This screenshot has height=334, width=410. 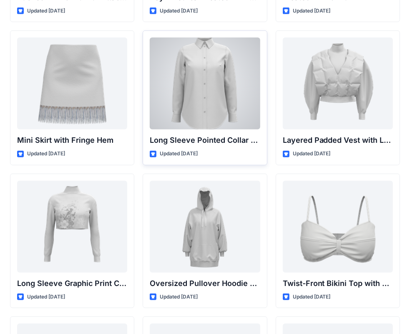 What do you see at coordinates (338, 83) in the screenshot?
I see `a: Layered Padded Vest with Long Sleeve Top` at bounding box center [338, 83].